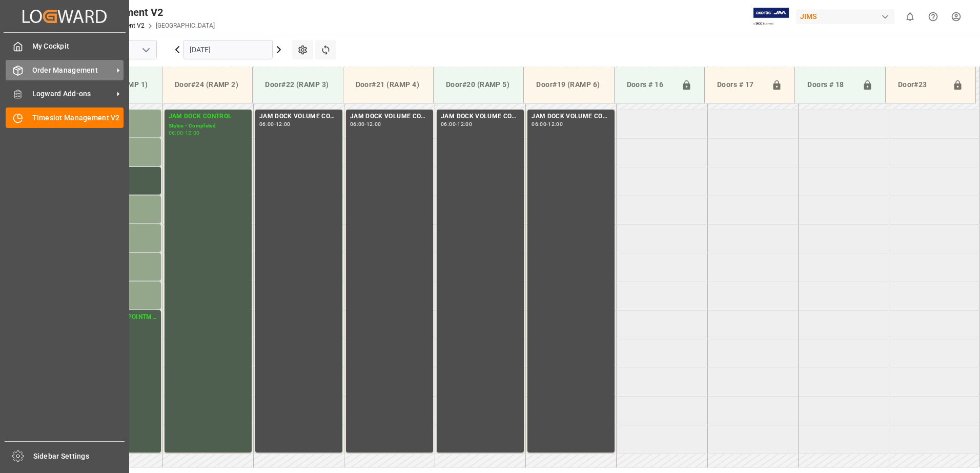  Describe the element at coordinates (73, 70) in the screenshot. I see `span: Order Management` at that location.